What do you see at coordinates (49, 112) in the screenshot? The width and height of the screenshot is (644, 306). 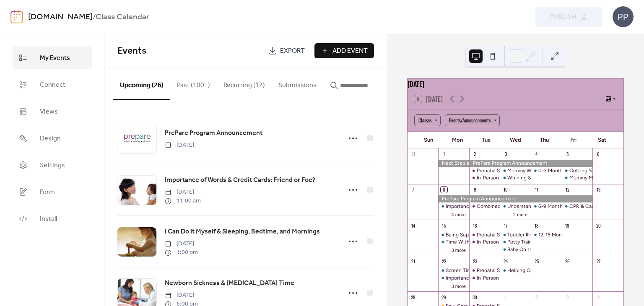 I see `span: Views` at bounding box center [49, 112].